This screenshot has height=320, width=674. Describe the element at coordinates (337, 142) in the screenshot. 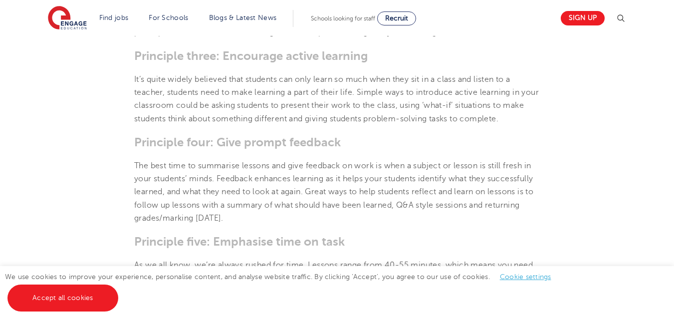

I see `h3: Principle four: Give prompt feedback` at that location.